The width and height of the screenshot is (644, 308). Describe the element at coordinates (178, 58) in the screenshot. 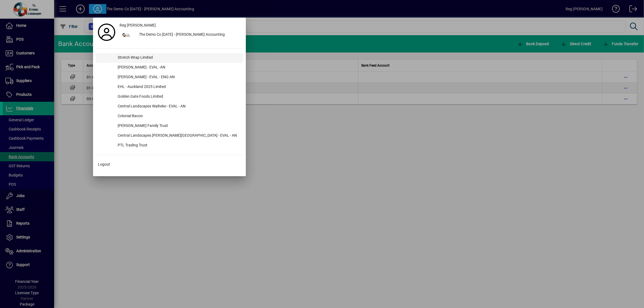

I see `div: Stretch Wrap Limited` at that location.